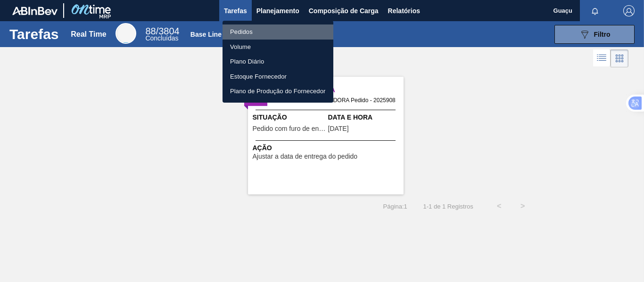  What do you see at coordinates (278, 32) in the screenshot?
I see `a: Pedidos` at bounding box center [278, 32].